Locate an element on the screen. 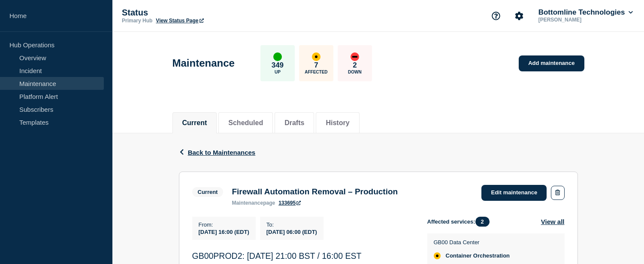  h3: Firewall Automation Removal – Production is located at coordinates (314, 192).